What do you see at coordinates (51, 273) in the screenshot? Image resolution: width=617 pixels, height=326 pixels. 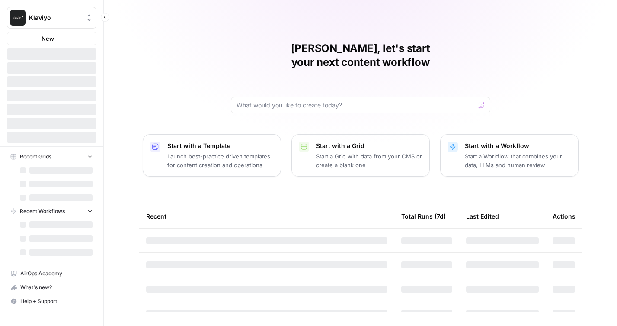 I see `a: AirOps Academy` at bounding box center [51, 273].